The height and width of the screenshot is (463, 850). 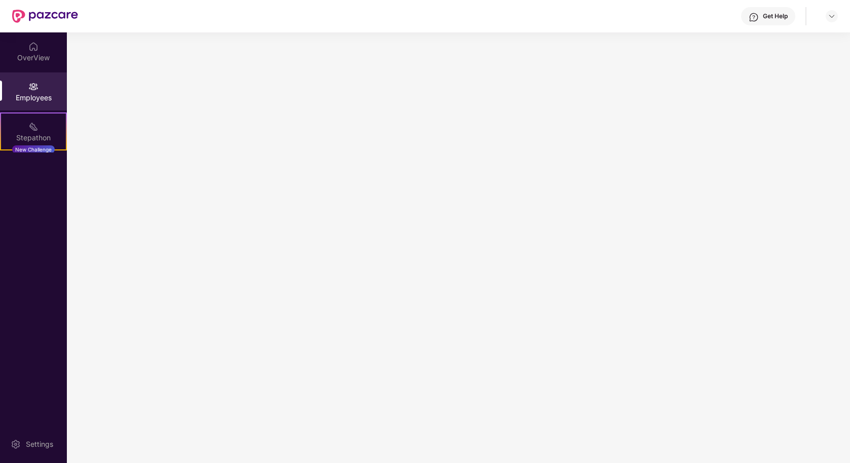 What do you see at coordinates (33, 149) in the screenshot?
I see `div: New Challenge` at bounding box center [33, 149].